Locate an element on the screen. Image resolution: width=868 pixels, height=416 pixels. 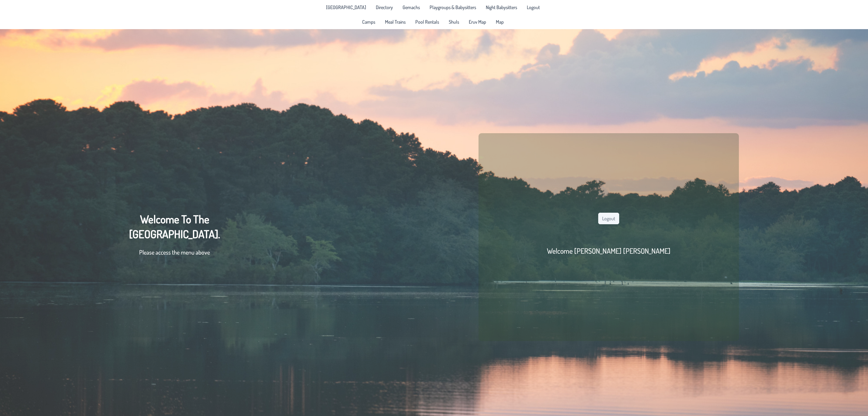
li: Camps is located at coordinates (368, 22).